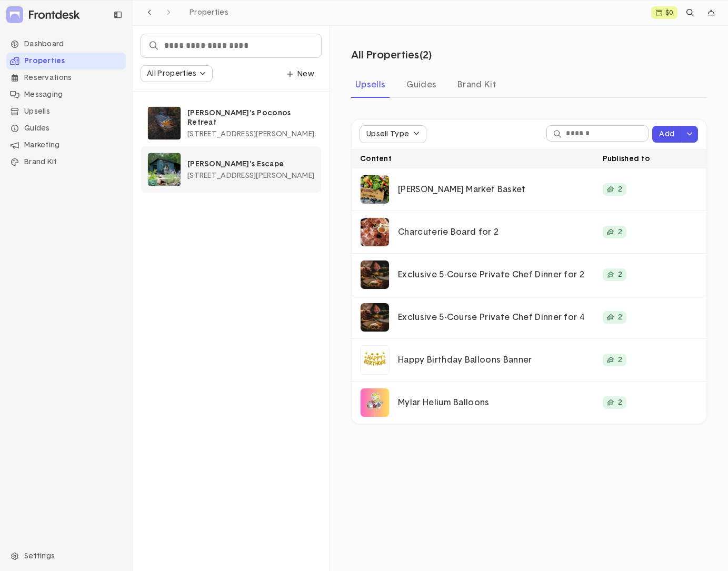 The height and width of the screenshot is (571, 728). Describe the element at coordinates (665, 12) in the screenshot. I see `a: $0` at that location.